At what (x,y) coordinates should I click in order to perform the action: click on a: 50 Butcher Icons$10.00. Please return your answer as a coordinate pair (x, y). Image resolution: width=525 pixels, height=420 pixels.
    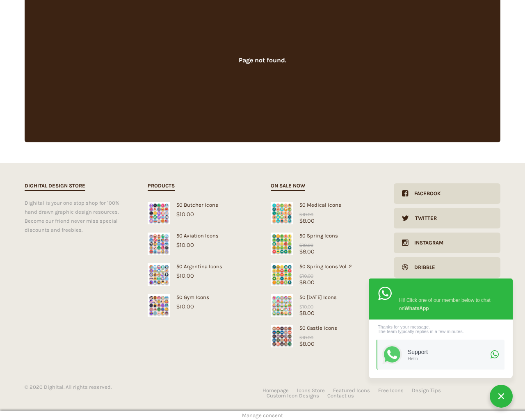
    Looking at the image, I should click on (201, 210).